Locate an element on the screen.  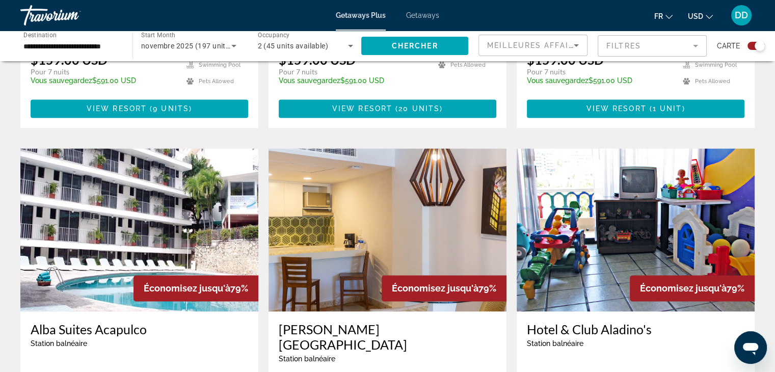
a: Getaways is located at coordinates (422, 15).